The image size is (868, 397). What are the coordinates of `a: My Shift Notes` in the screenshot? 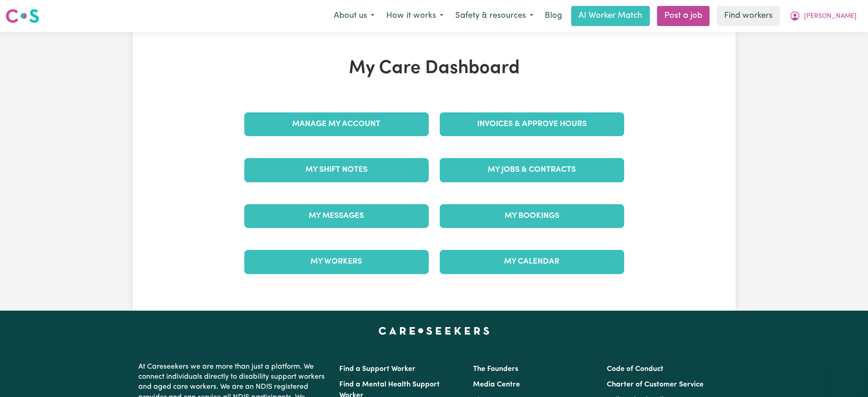 It's located at (337, 170).